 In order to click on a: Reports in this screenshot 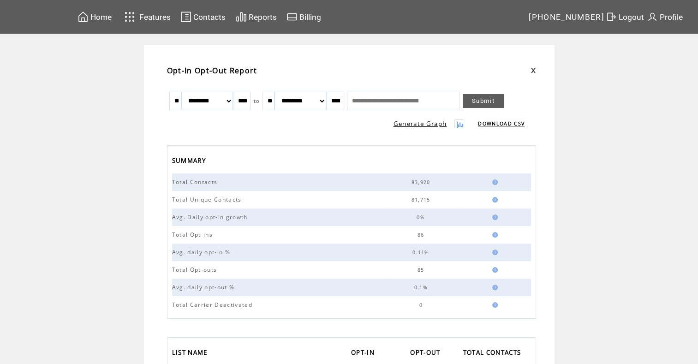, I will do `click(256, 17)`.